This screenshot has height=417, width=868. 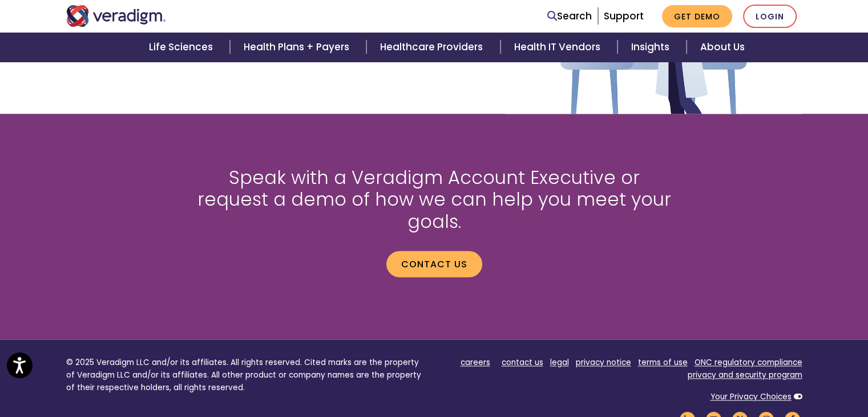 What do you see at coordinates (435, 264) in the screenshot?
I see `a: Contact us` at bounding box center [435, 264].